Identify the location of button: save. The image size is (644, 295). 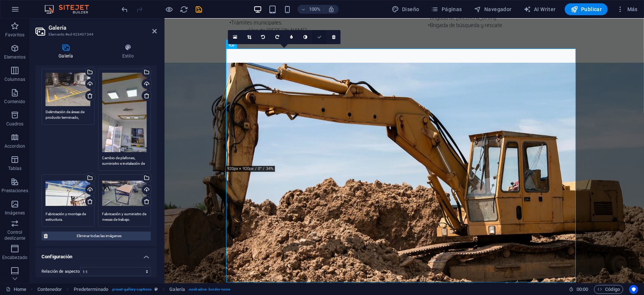
(199, 9).